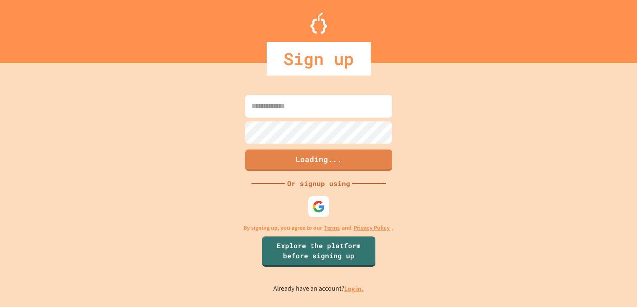  Describe the element at coordinates (319, 252) in the screenshot. I see `a: Explore the platform before signing up` at that location.